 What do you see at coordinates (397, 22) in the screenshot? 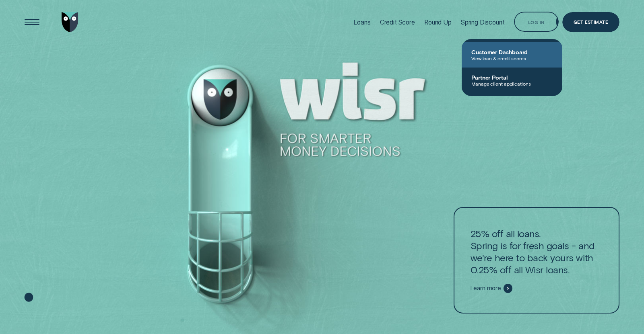
I see `div: Credit Score` at bounding box center [397, 22].